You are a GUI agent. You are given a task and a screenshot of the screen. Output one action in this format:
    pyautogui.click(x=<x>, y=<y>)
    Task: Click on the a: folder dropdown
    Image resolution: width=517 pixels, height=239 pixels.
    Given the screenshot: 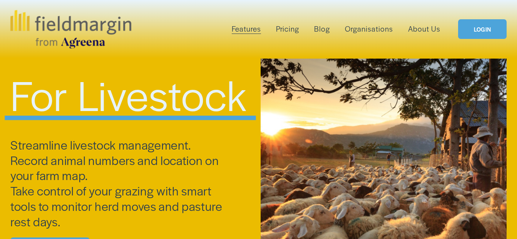 What is the action you would take?
    pyautogui.click(x=246, y=29)
    